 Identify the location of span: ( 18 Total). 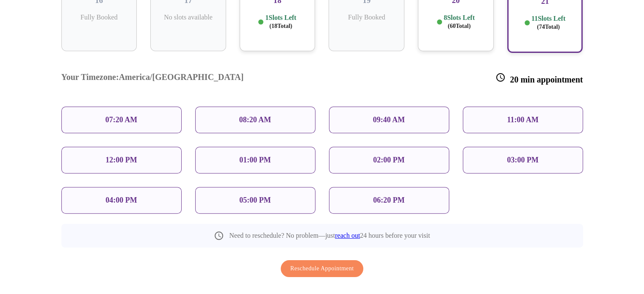
(281, 26).